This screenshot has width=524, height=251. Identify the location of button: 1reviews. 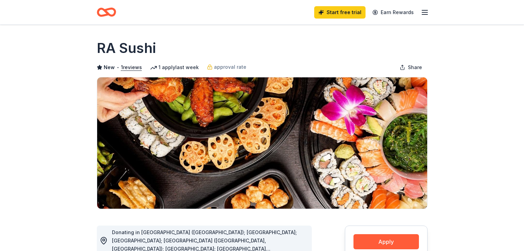
(131, 67).